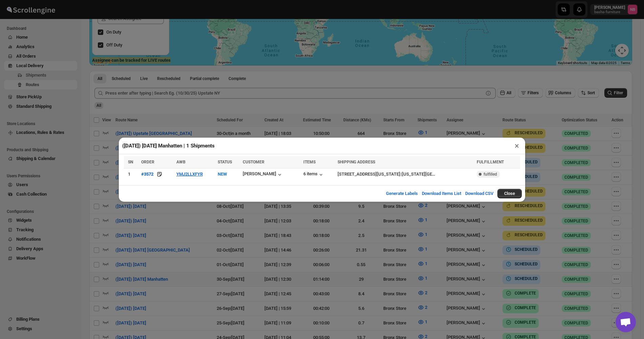  What do you see at coordinates (314, 175) in the screenshot?
I see `button: 6 items` at bounding box center [314, 175].